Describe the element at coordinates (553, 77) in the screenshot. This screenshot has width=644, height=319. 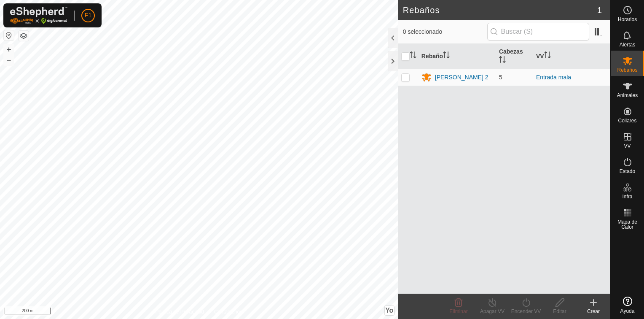
I see `a: Entrada mala` at that location.